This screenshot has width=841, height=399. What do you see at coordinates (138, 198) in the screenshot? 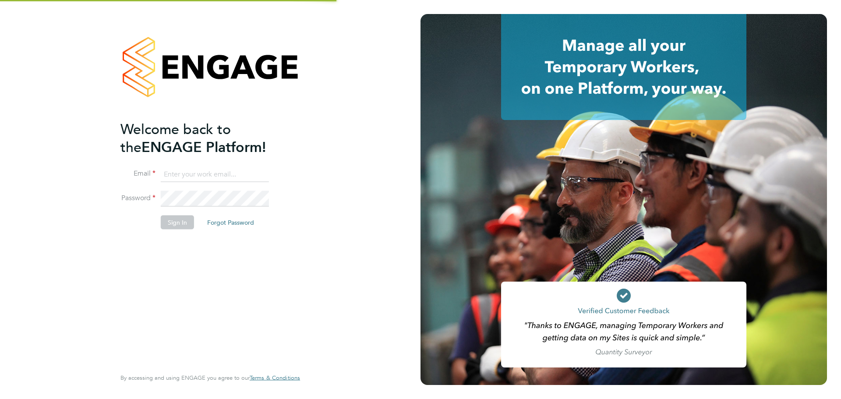
I see `label: Password` at bounding box center [138, 198].